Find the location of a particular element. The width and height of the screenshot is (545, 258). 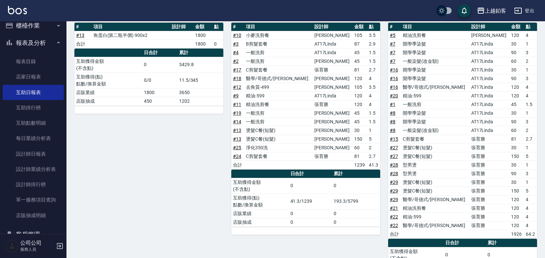

td: 互助獲得金額 (不含點) is located at coordinates (260, 186).